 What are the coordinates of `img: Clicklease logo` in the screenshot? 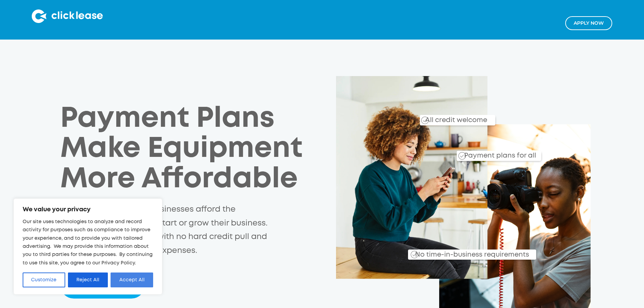 It's located at (67, 16).